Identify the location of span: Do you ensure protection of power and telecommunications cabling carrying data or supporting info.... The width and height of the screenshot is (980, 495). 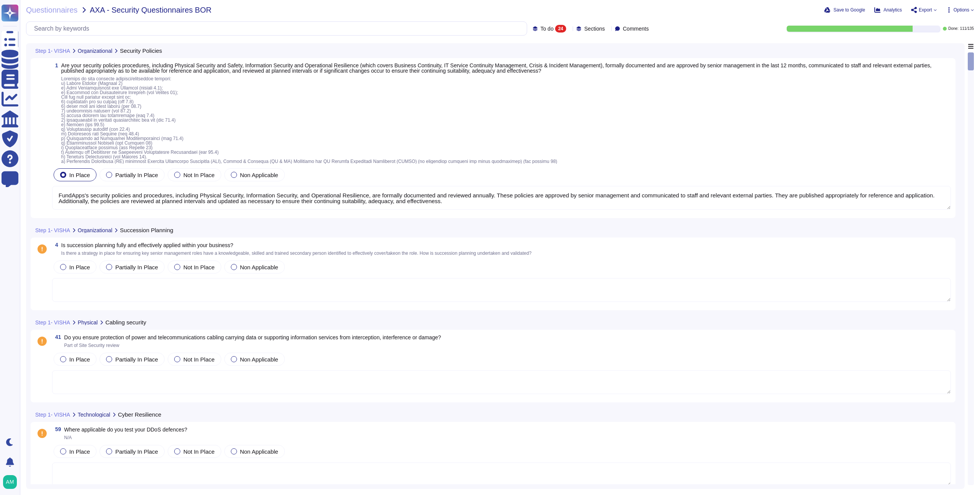
(253, 337).